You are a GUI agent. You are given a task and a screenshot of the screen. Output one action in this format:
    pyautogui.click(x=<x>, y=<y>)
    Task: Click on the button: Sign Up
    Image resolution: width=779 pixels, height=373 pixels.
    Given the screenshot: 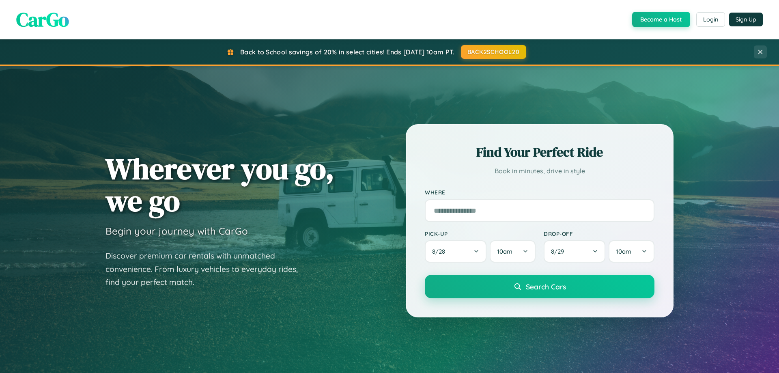 What is the action you would take?
    pyautogui.click(x=746, y=19)
    